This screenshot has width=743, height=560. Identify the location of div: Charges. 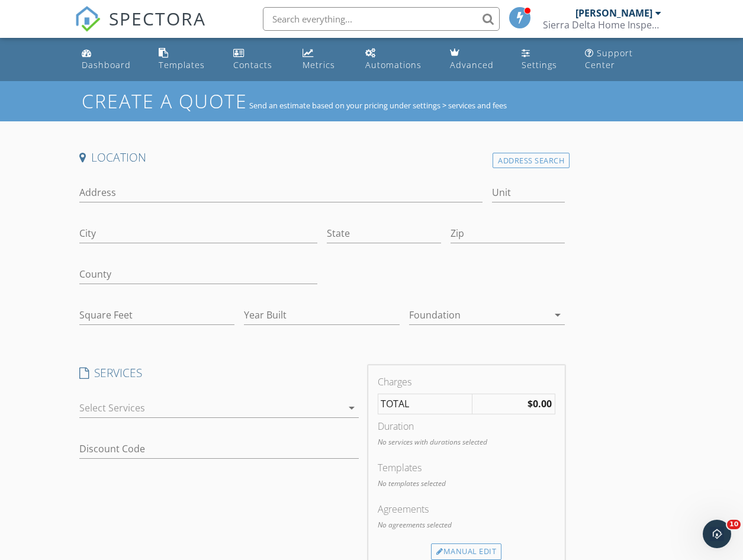
(466, 382).